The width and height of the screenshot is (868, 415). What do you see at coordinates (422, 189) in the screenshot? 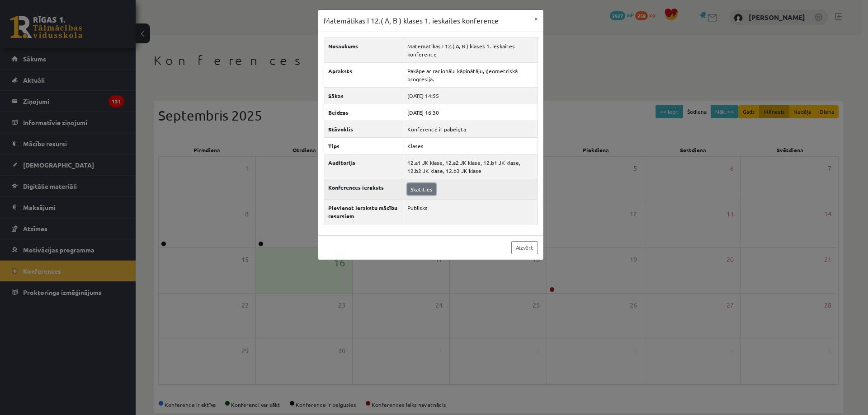
I see `a: Skatīties` at bounding box center [422, 189].